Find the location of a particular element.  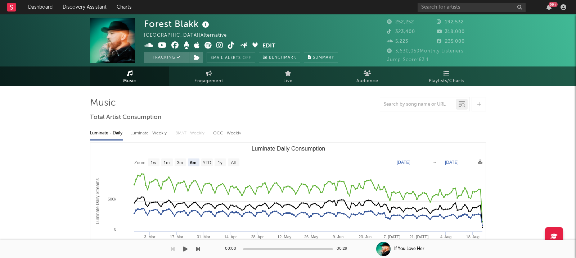

em: Off is located at coordinates (247, 58).